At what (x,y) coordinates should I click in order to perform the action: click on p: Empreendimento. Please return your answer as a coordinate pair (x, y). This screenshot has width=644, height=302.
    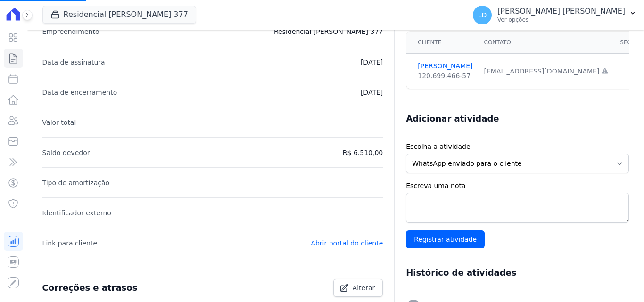
    Looking at the image, I should click on (71, 31).